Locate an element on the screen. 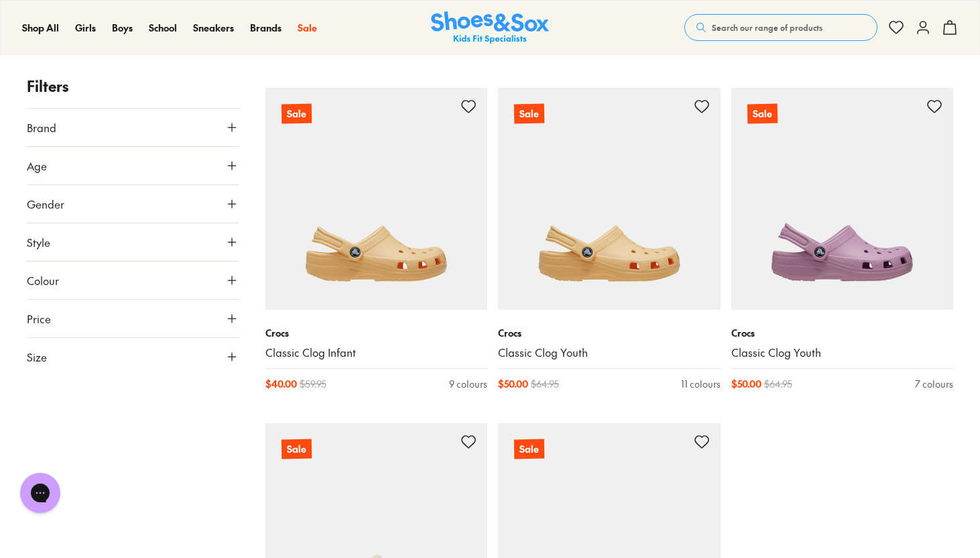  button: Age is located at coordinates (132, 165).